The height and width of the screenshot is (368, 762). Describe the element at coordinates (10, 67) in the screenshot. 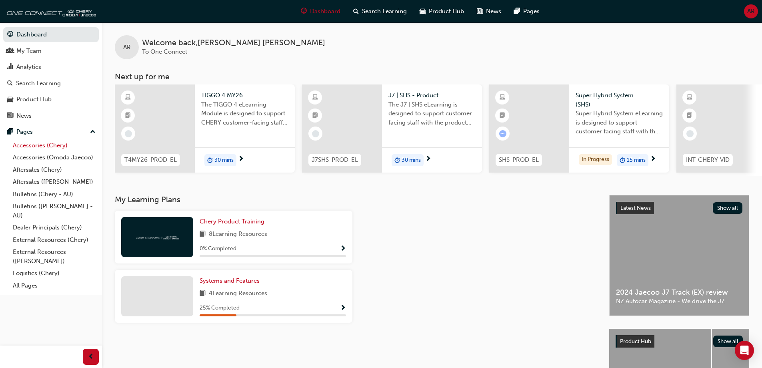

I see `span: chart-icon` at that location.